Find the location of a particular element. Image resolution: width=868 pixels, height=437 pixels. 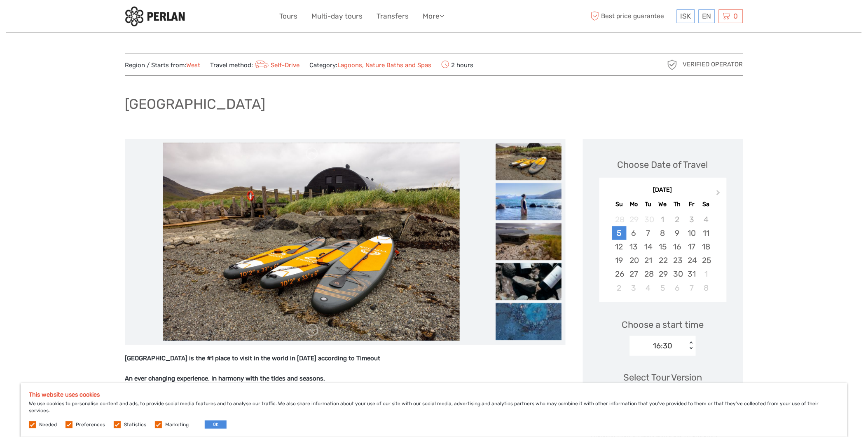

div: Not available Wednesday, October 1st, 2025 is located at coordinates (663, 219).